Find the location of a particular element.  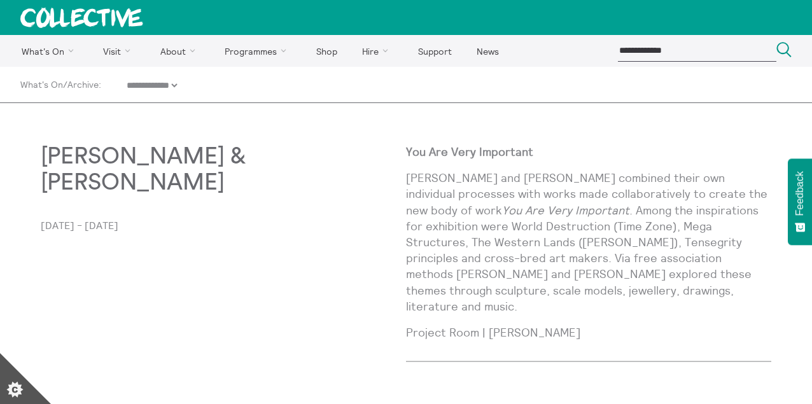

a: About is located at coordinates (180, 51).